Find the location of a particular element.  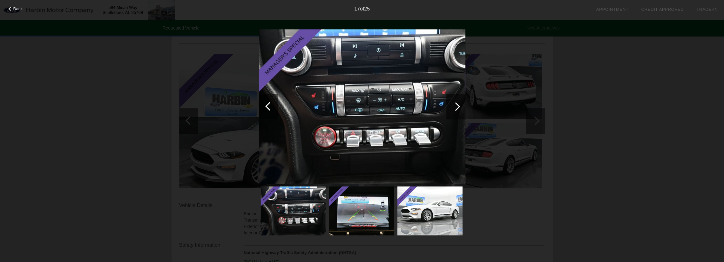

span: 17 is located at coordinates (357, 9).